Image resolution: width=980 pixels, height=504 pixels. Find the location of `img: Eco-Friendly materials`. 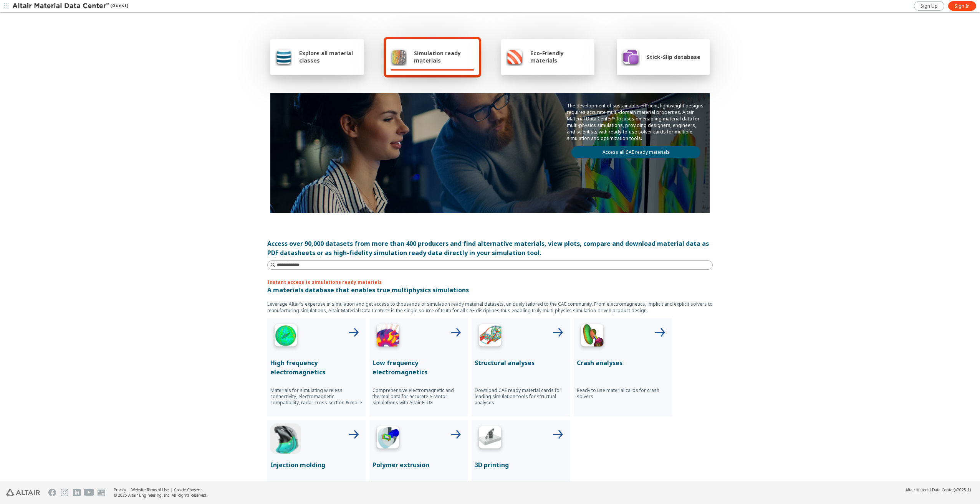

img: Eco-Friendly materials is located at coordinates (515, 57).